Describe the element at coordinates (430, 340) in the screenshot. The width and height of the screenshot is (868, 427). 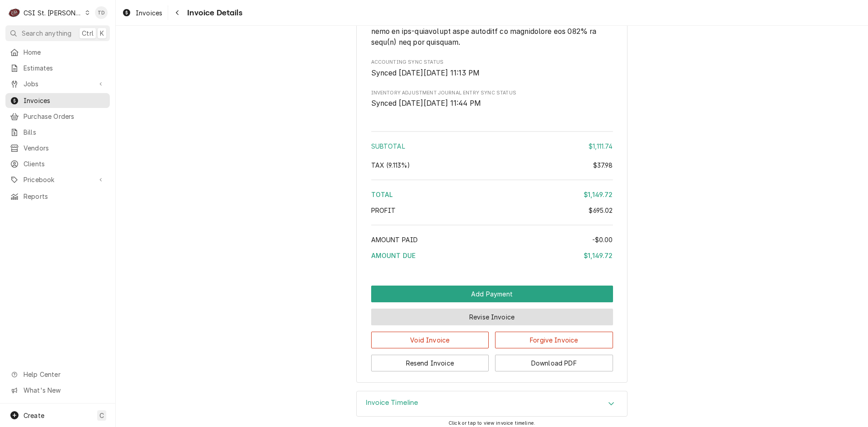
I see `button: Void Invoice` at that location.